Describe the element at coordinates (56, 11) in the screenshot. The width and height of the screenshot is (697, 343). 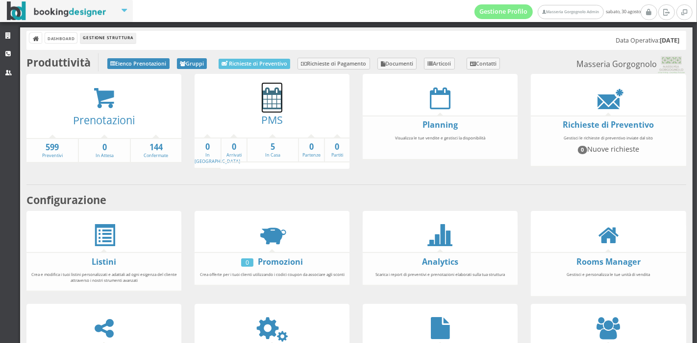
I see `img: BookingDesigner.com` at that location.